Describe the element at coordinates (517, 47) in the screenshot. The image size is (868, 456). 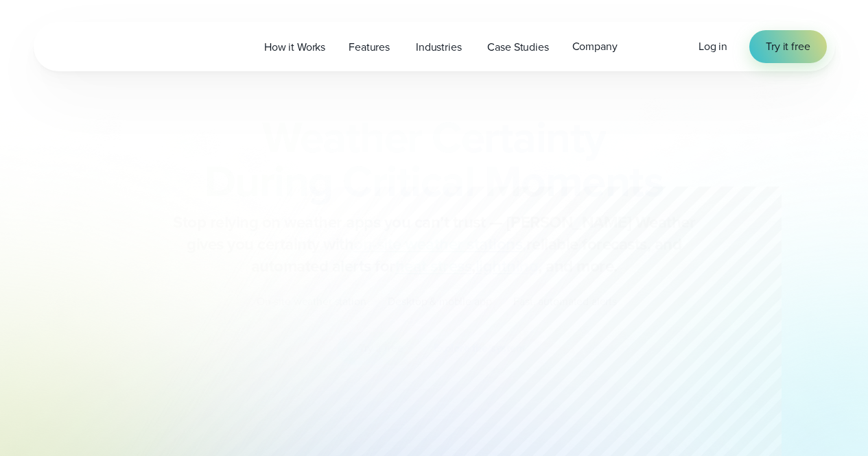
I see `span: Case Studies` at that location.